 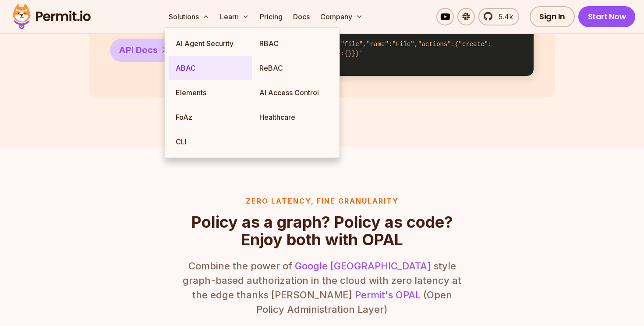 I want to click on a: ReBAC, so click(x=294, y=68).